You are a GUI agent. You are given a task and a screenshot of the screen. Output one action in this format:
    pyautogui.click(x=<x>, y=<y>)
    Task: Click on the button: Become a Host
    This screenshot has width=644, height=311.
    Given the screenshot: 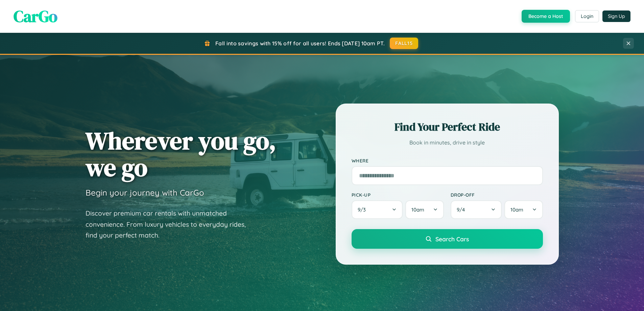 What is the action you would take?
    pyautogui.click(x=545, y=16)
    